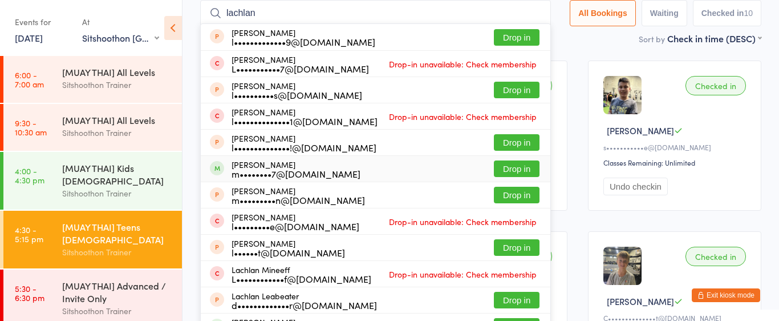 The image size is (779, 321). I want to click on div: Lachlan Mineeff, so click(301, 274).